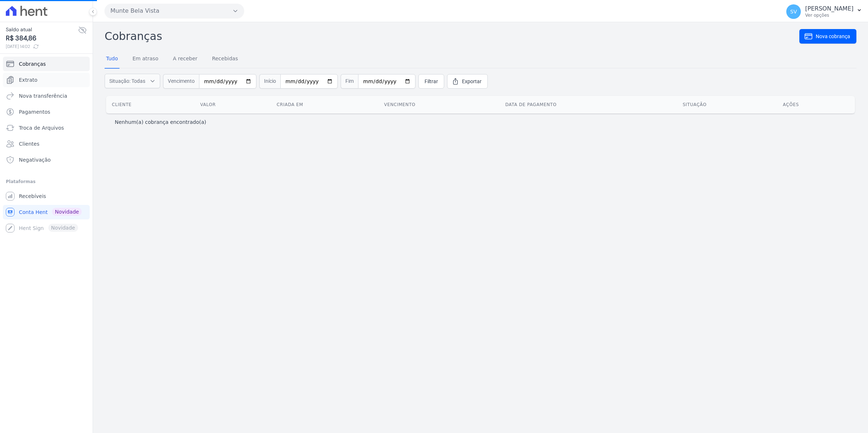  Describe the element at coordinates (46, 212) in the screenshot. I see `a: Conta Hent Novidade` at that location.